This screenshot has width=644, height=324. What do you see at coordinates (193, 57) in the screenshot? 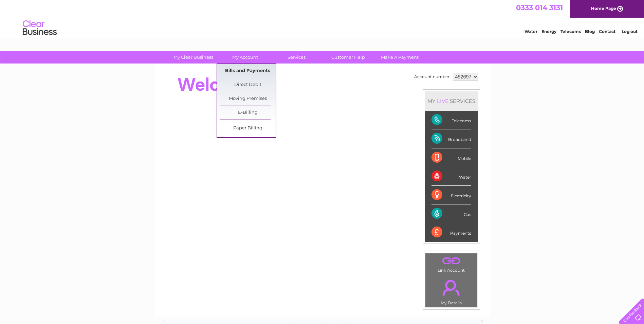
I see `a: My Clear Business` at bounding box center [193, 57].